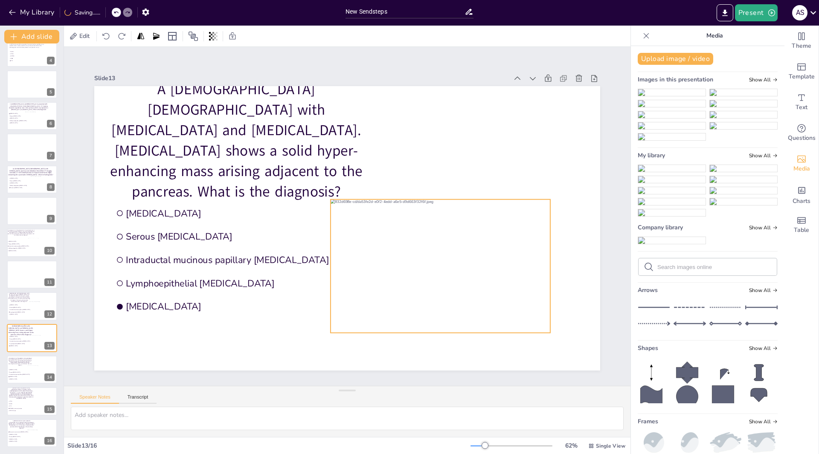 The height and width of the screenshot is (454, 819). I want to click on span: TP53, so click(22, 58).